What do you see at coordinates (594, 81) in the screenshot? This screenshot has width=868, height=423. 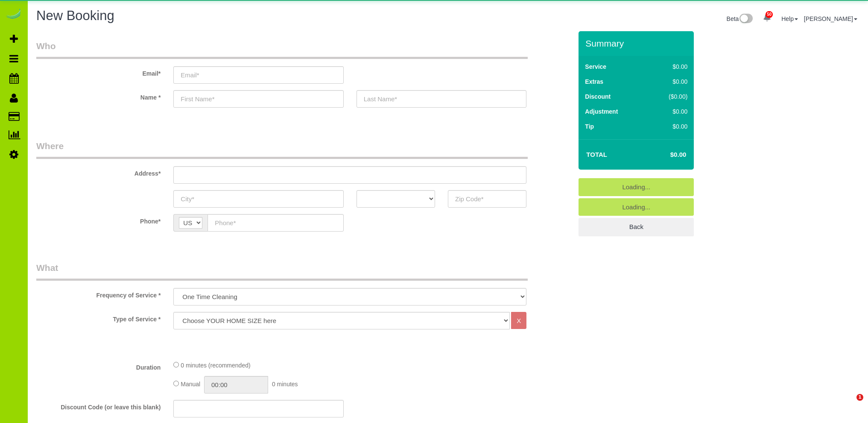 I see `label: Extras` at bounding box center [594, 81].